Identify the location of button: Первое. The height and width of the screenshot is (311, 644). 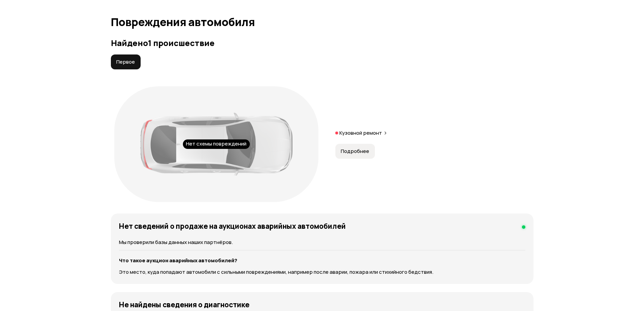
(126, 62).